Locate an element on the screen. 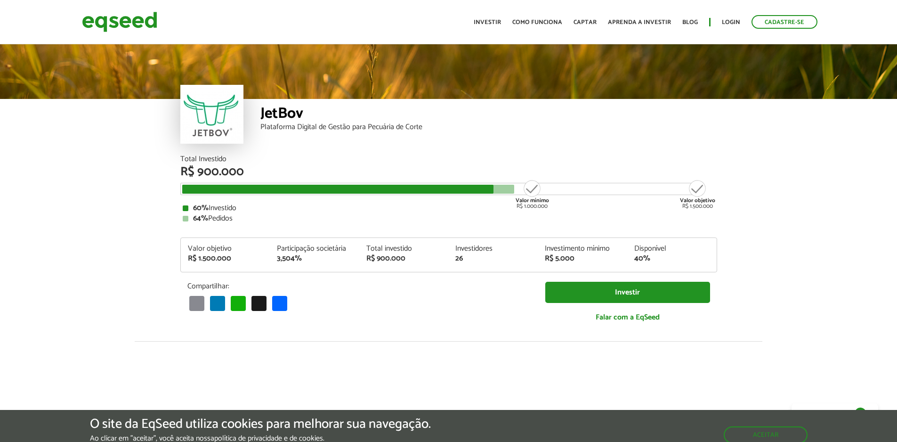 Image resolution: width=897 pixels, height=442 pixels. a: Cadastre-se is located at coordinates (785, 22).